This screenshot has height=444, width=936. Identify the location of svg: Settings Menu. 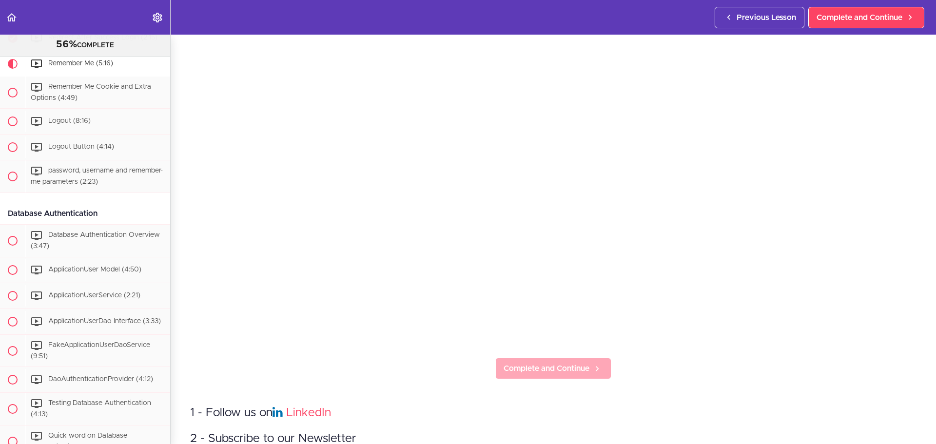
(157, 18).